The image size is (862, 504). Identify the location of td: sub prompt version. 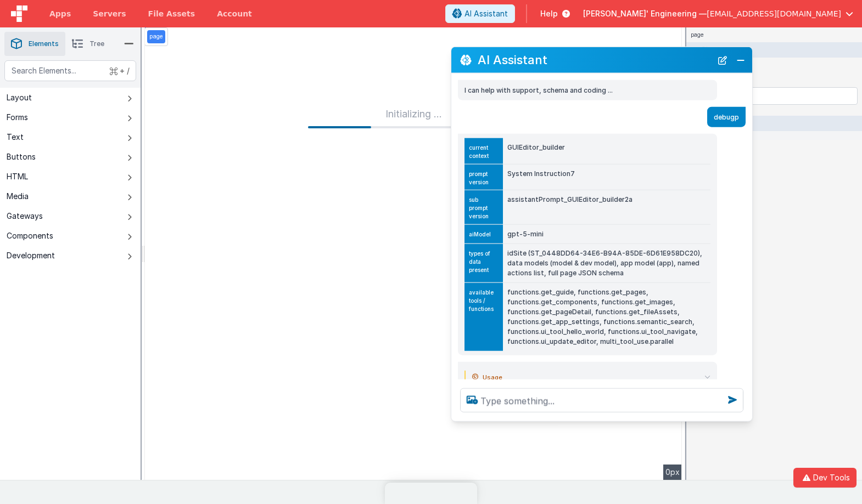
(484, 207).